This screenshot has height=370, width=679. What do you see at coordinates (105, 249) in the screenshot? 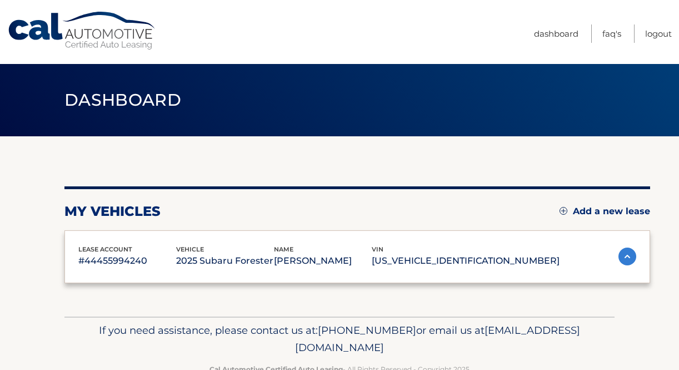
I see `span: lease account` at bounding box center [105, 249].